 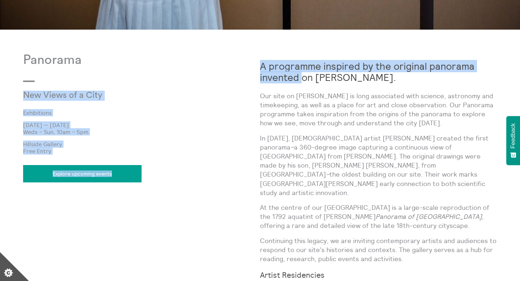 I want to click on p: New Views of a City, so click(x=102, y=96).